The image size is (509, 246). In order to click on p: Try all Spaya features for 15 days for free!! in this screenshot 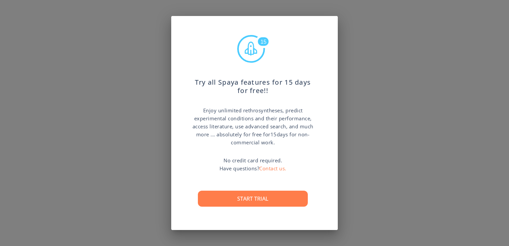, I will do `click(253, 83)`.